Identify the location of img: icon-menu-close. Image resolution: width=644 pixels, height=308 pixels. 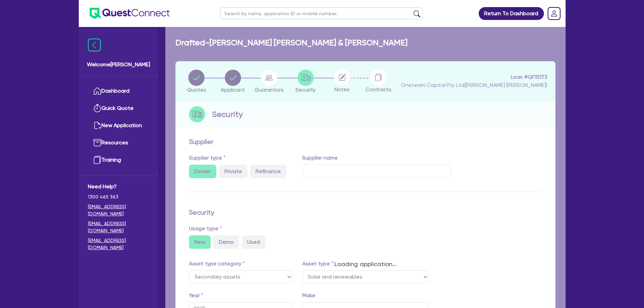
(94, 45).